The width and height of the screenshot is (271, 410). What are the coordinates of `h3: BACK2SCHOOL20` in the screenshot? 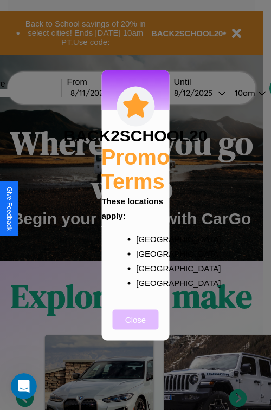 It's located at (135, 135).